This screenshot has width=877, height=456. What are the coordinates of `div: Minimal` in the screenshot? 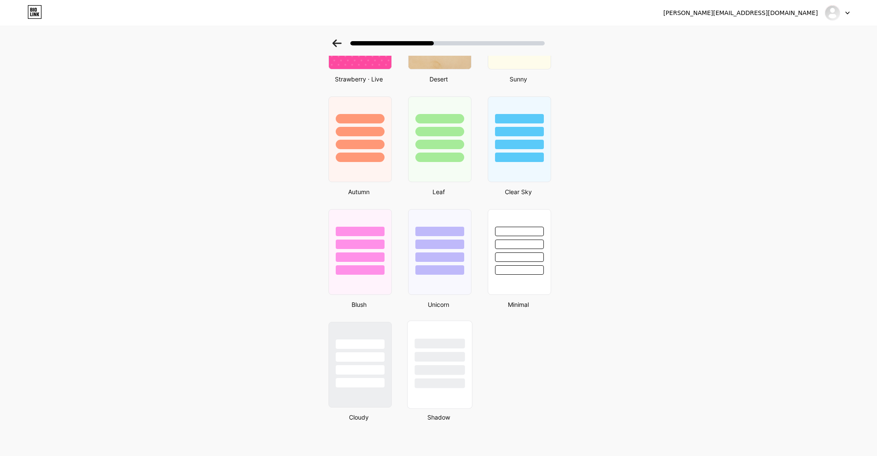 It's located at (518, 304).